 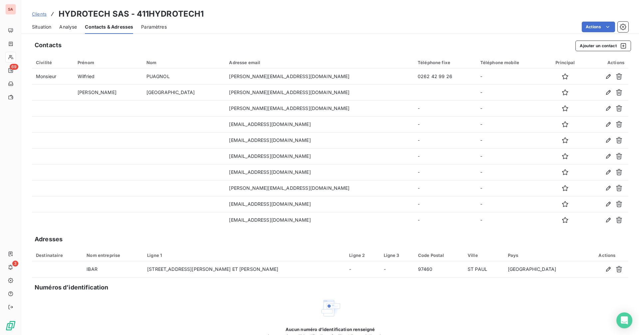 I want to click on div: Ligne 2, so click(x=362, y=256).